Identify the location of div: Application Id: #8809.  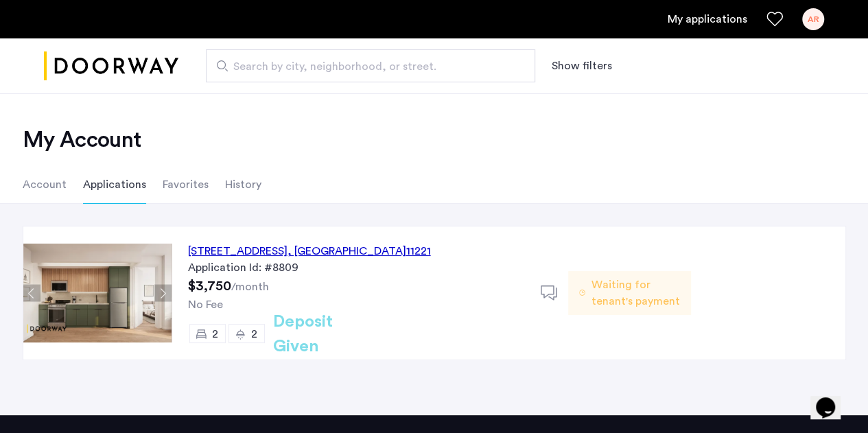
(356, 268).